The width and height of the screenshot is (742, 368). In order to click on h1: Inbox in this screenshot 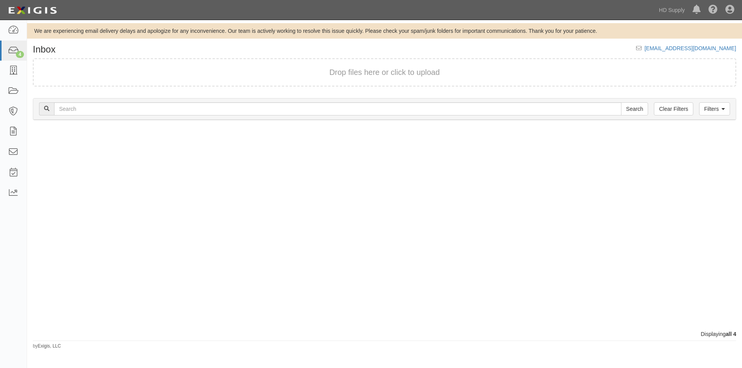, I will do `click(44, 49)`.